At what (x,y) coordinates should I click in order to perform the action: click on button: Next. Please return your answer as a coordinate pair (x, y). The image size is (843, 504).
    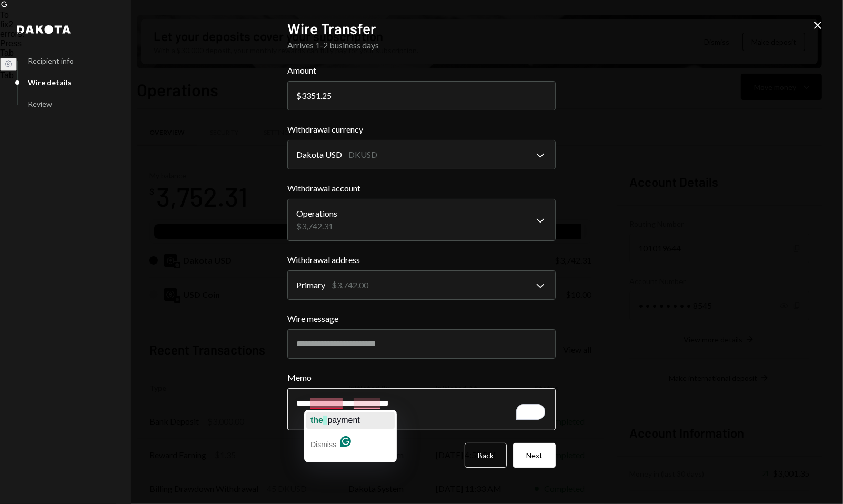
    Looking at the image, I should click on (534, 455).